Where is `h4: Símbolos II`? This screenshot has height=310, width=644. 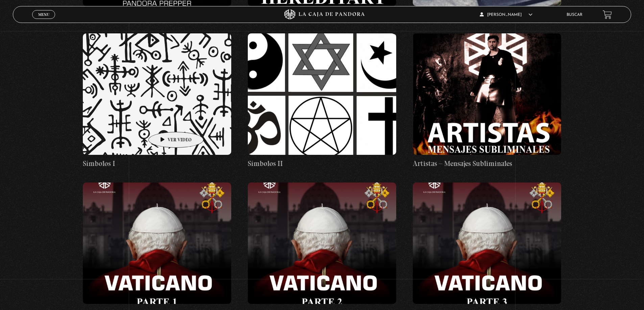
h4: Símbolos II is located at coordinates (322, 164).